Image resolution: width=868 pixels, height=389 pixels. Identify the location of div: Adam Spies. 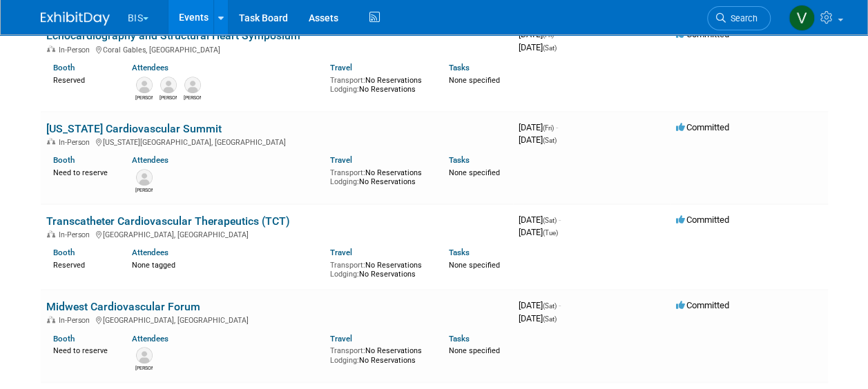
(144, 190).